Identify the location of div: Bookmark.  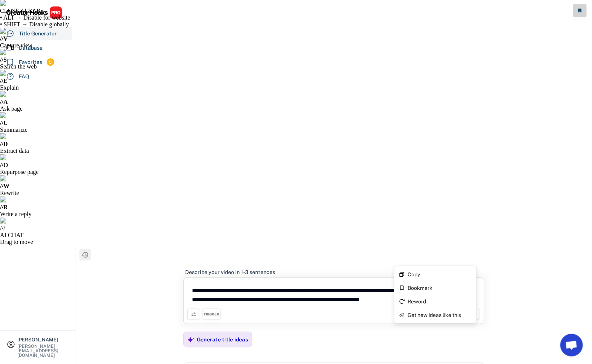
(440, 288).